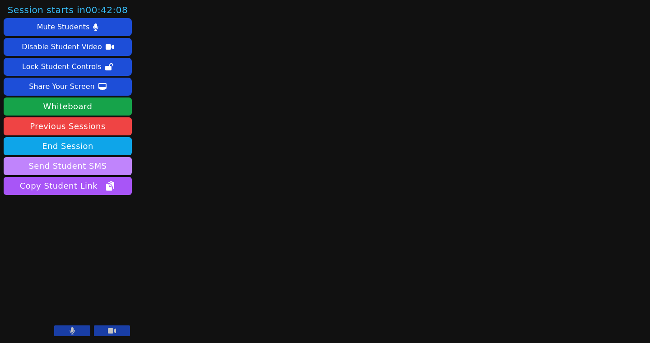 The image size is (650, 343). I want to click on span: Copy Student Link, so click(68, 186).